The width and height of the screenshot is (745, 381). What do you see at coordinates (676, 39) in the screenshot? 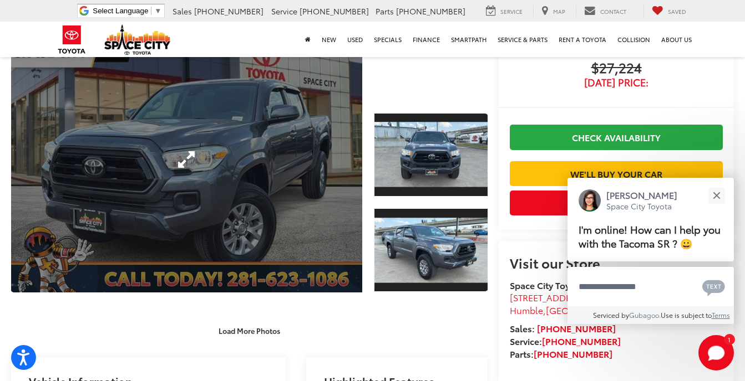
I see `a: About Us` at bounding box center [676, 39].